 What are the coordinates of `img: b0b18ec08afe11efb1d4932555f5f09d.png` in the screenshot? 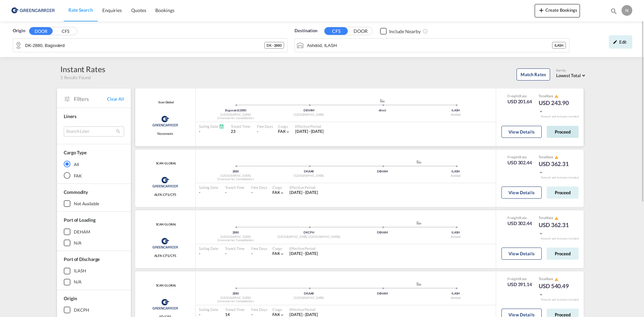 It's located at (33, 10).